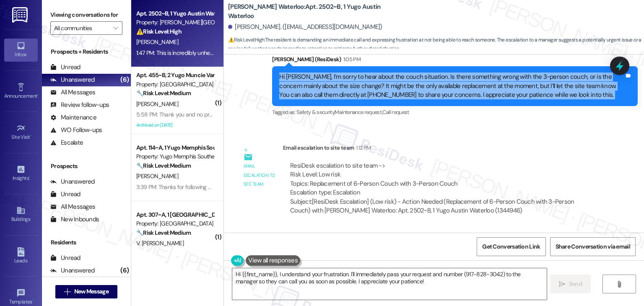 Image resolution: width=644 pixels, height=306 pixels. What do you see at coordinates (21, 50) in the screenshot?
I see `a: Inbox` at bounding box center [21, 50].